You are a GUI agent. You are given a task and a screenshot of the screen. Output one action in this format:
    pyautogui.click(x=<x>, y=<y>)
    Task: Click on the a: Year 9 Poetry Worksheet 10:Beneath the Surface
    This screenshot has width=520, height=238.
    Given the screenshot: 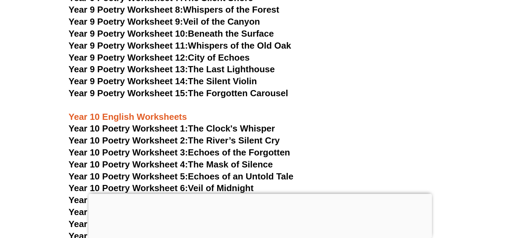 What is the action you would take?
    pyautogui.click(x=171, y=34)
    